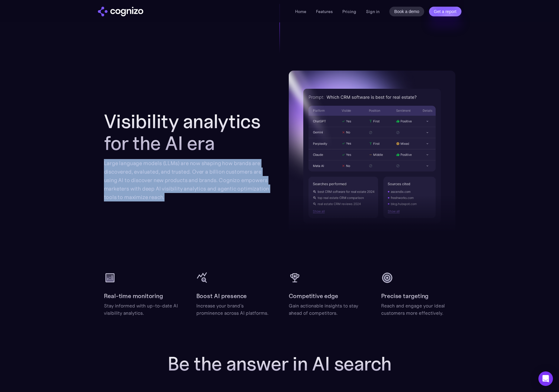 This screenshot has width=559, height=392. Describe the element at coordinates (187, 132) in the screenshot. I see `h2: Visibility analytics for the AI era` at that location.